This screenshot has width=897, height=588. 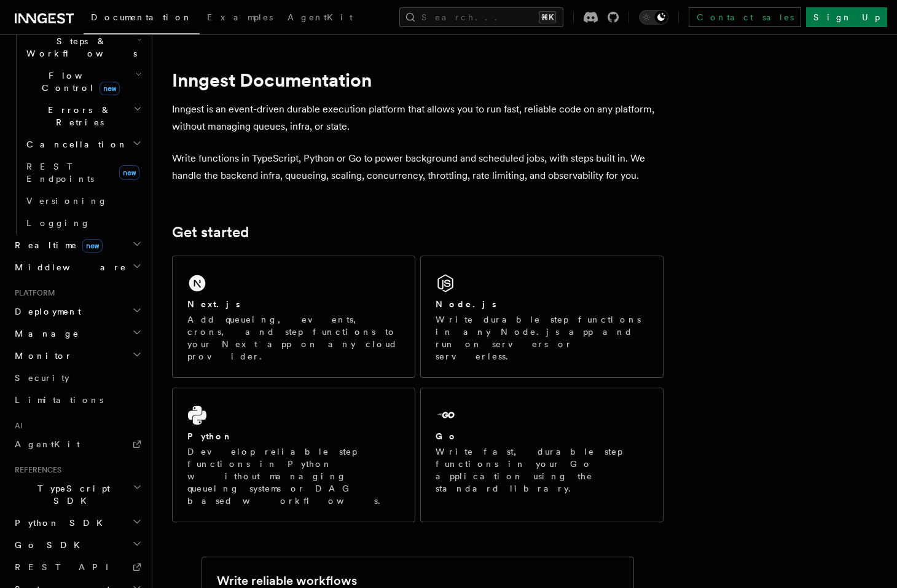 I want to click on kbd: ⌘K, so click(x=548, y=17).